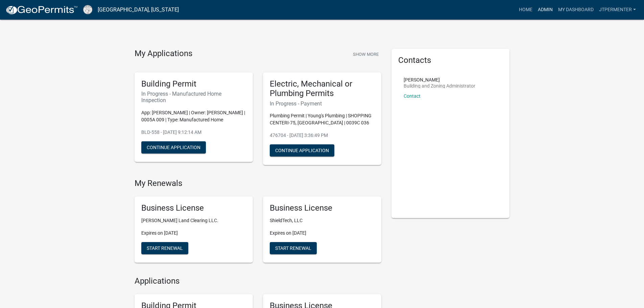 The image size is (644, 308). Describe the element at coordinates (617, 10) in the screenshot. I see `a: jtpermenter` at that location.